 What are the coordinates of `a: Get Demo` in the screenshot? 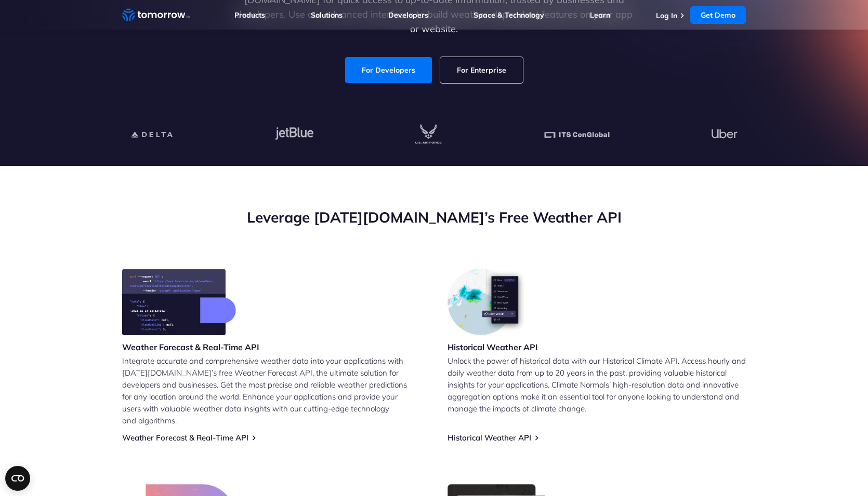 It's located at (717, 15).